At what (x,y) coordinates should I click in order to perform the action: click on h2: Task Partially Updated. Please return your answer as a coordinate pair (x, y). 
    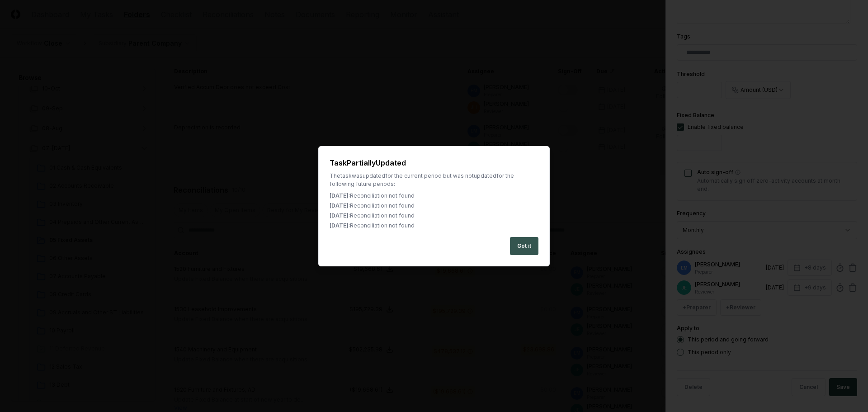
    Looking at the image, I should click on (434, 163).